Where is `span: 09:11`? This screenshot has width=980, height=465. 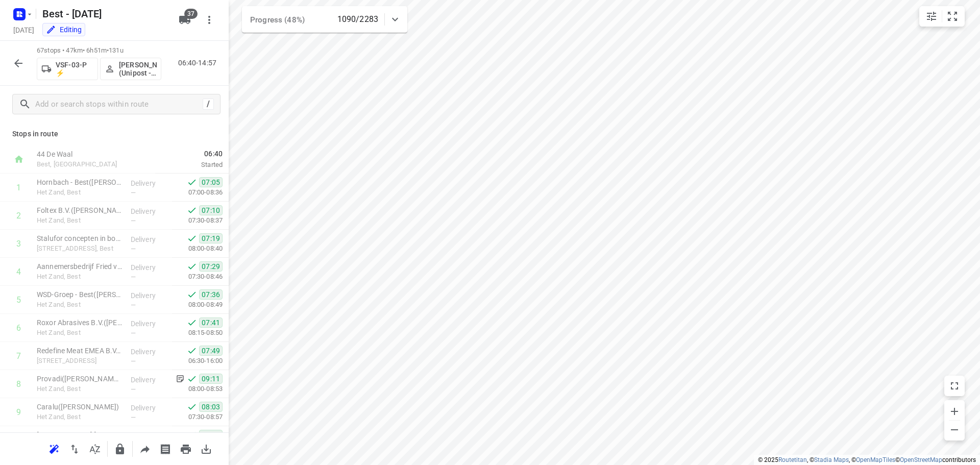
span: 09:11 is located at coordinates (211, 379).